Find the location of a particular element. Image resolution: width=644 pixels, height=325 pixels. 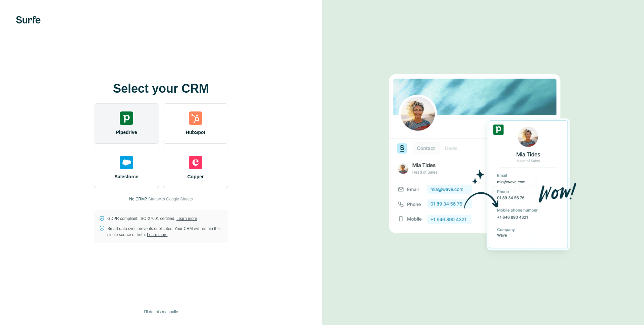

p: Smart data sync prevents duplicates. Your CRM will remain the single source of truth. is located at coordinates (165, 232).